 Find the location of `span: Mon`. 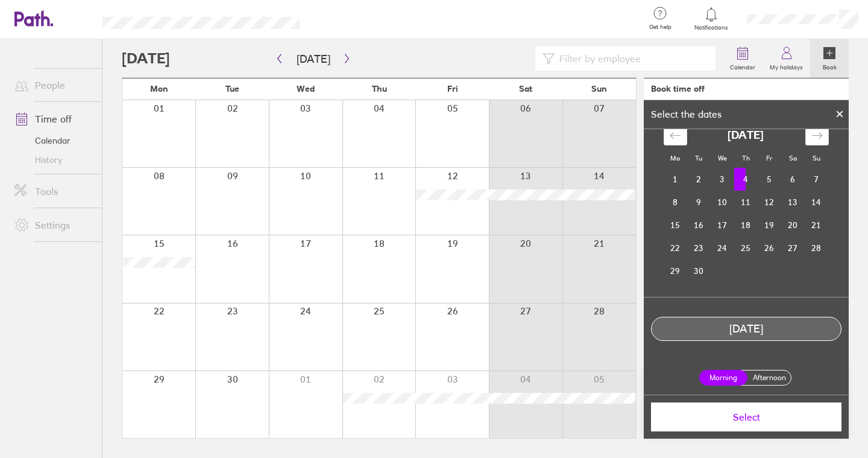

span: Mon is located at coordinates (159, 88).